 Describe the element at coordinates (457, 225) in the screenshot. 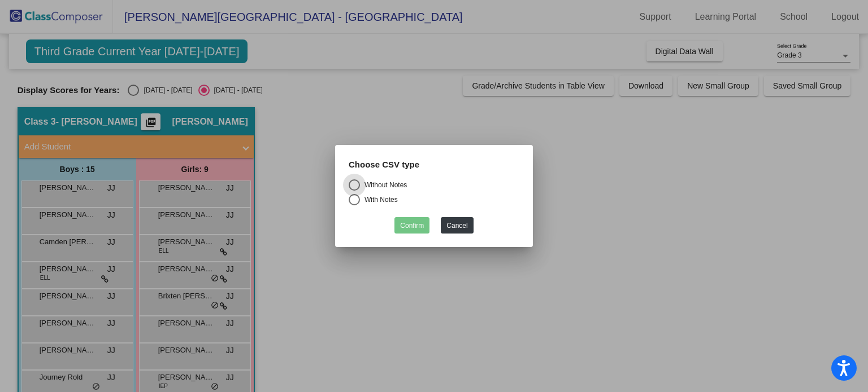

I see `button: Cancel` at that location.